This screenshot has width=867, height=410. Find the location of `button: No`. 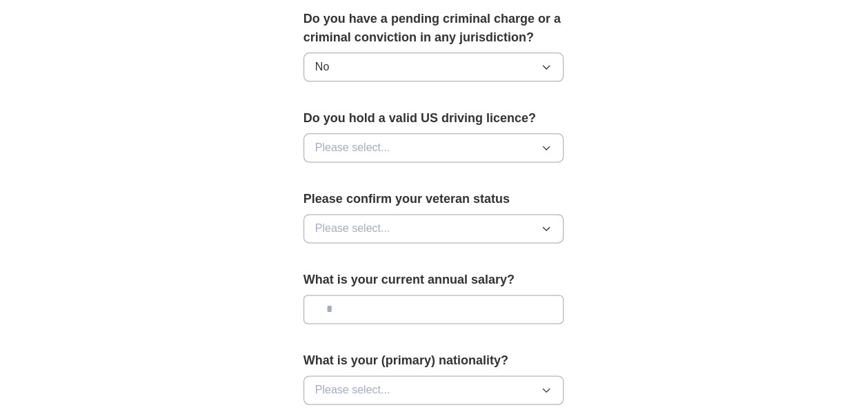

button: No is located at coordinates (434, 67).